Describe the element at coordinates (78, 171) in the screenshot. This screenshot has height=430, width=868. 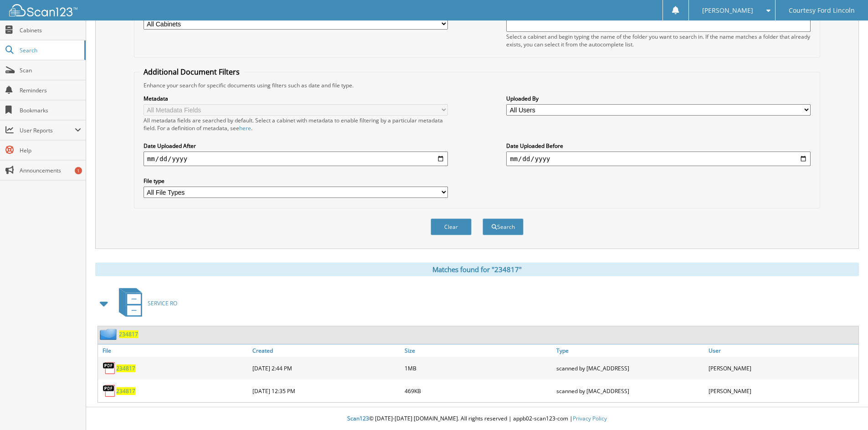
I see `div: 1` at that location.